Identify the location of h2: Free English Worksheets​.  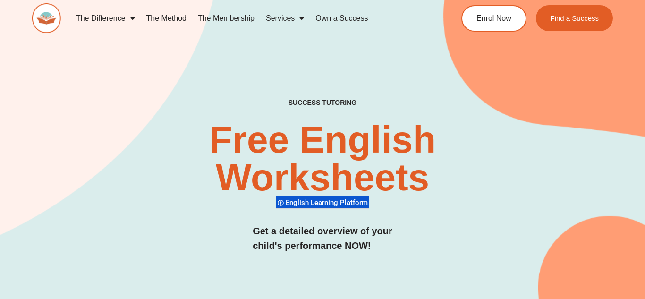
(322, 159).